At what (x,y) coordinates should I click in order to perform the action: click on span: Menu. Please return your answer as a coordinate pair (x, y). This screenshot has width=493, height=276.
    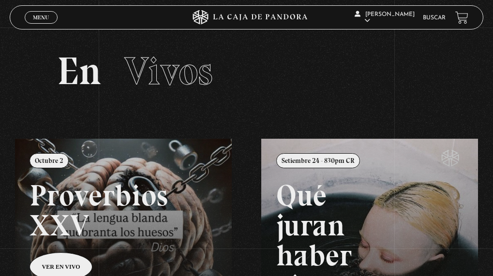
    Looking at the image, I should click on (41, 17).